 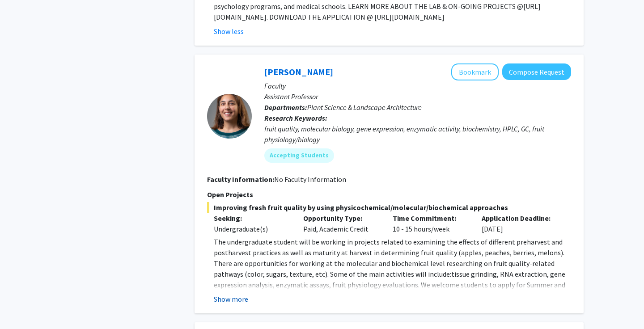 I want to click on b: Departments:, so click(x=286, y=107).